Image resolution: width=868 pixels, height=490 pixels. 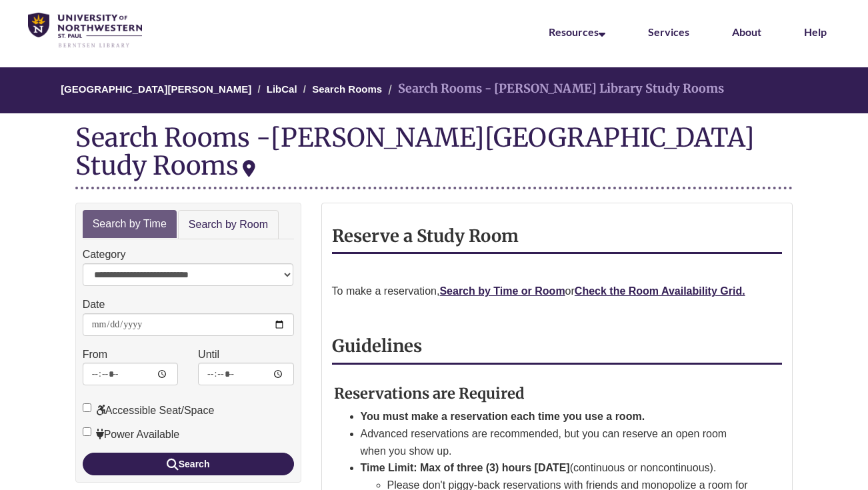 What do you see at coordinates (94, 305) in the screenshot?
I see `label: Date` at bounding box center [94, 305].